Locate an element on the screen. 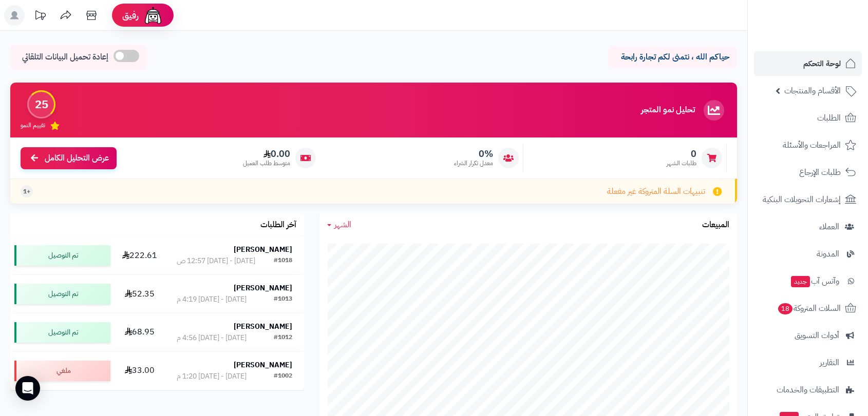 The image size is (868, 416). a: عرض التحليل الكامل is located at coordinates (68, 158).